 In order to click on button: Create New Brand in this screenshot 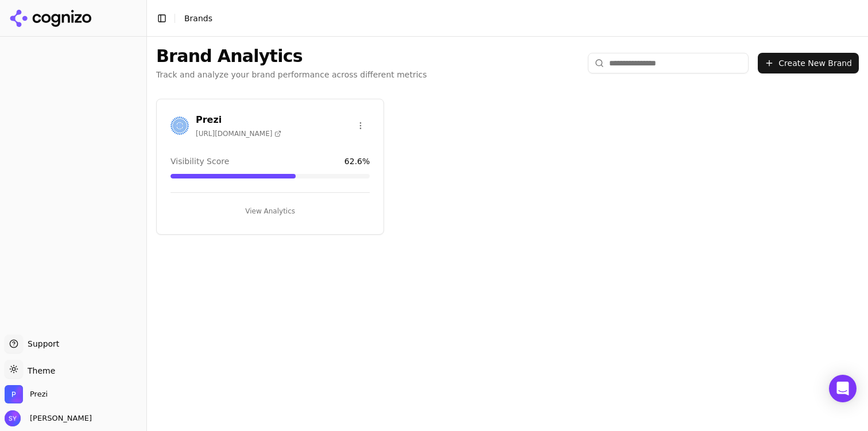, I will do `click(808, 63)`.